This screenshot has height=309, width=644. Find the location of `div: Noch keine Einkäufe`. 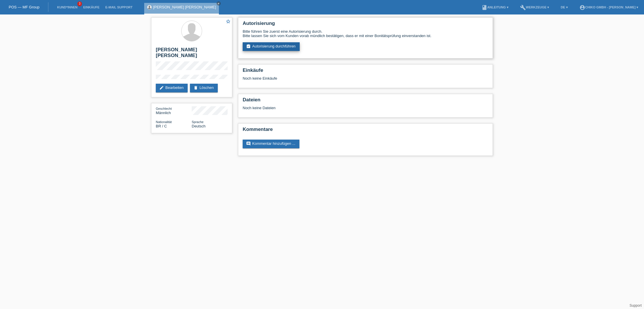

div: Noch keine Einkäufe is located at coordinates (365, 80).